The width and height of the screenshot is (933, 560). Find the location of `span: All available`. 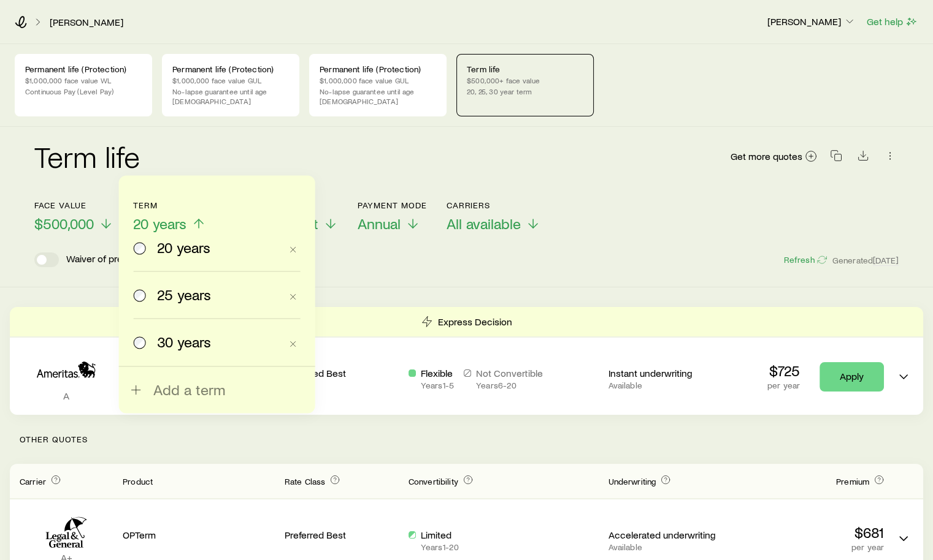

span: All available is located at coordinates (483, 224).